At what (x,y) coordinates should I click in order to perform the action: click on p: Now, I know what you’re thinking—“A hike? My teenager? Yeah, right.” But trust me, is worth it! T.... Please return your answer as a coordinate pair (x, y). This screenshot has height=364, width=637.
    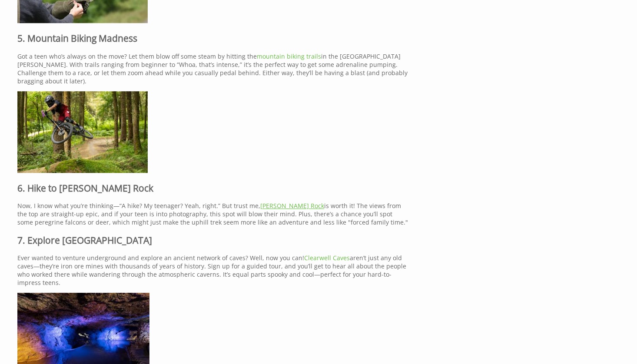
    Looking at the image, I should click on (213, 213).